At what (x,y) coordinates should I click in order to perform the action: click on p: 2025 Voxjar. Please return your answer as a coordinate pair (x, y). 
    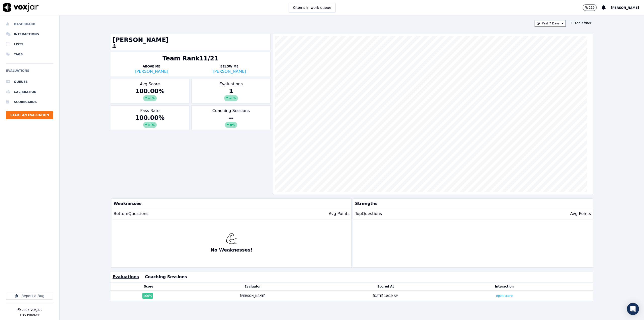
    Looking at the image, I should click on (31, 310).